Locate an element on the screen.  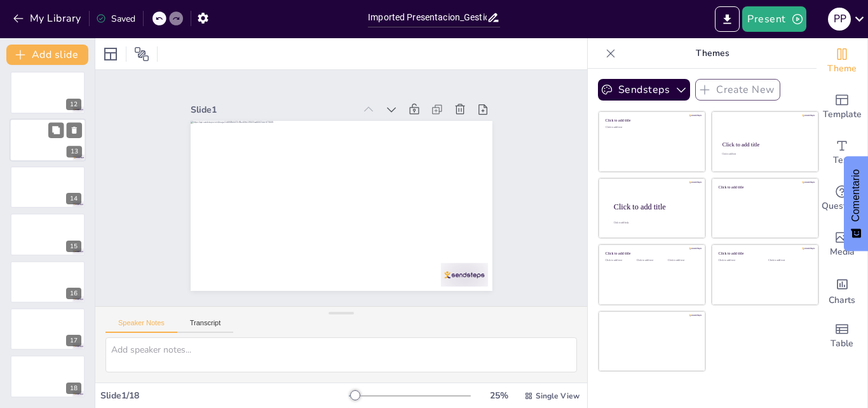
input: Insert title is located at coordinates (427, 17).